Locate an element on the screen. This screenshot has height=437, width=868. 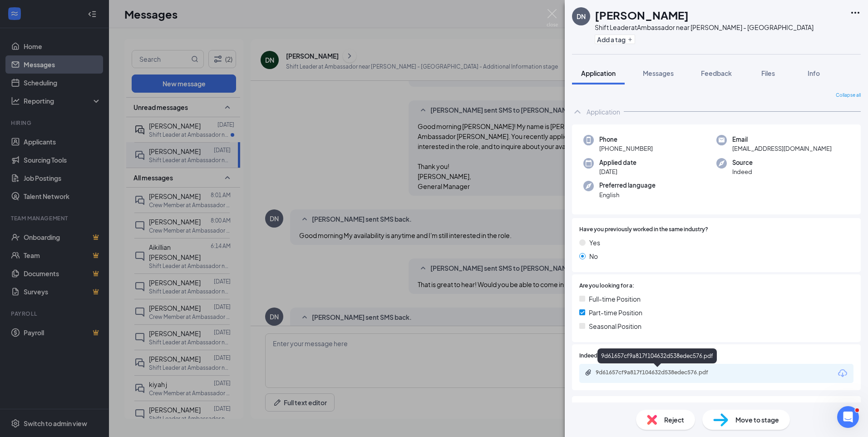
span: Yes is located at coordinates (595, 242).